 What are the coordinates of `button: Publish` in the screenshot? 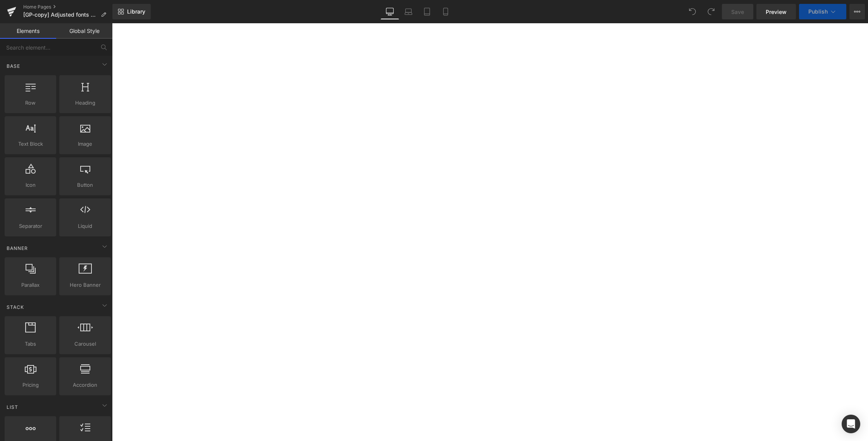 It's located at (823, 12).